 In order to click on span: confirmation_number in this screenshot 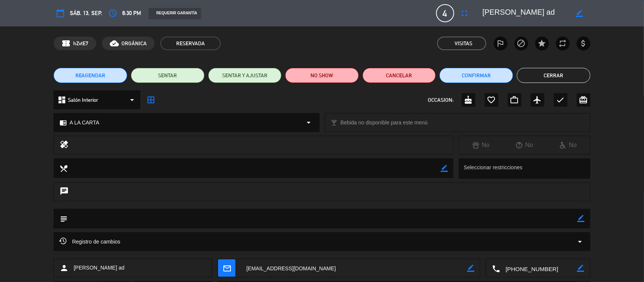, I will do `click(66, 43)`.